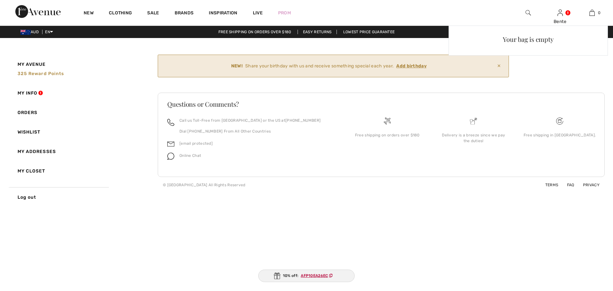  I want to click on a: Prom, so click(284, 13).